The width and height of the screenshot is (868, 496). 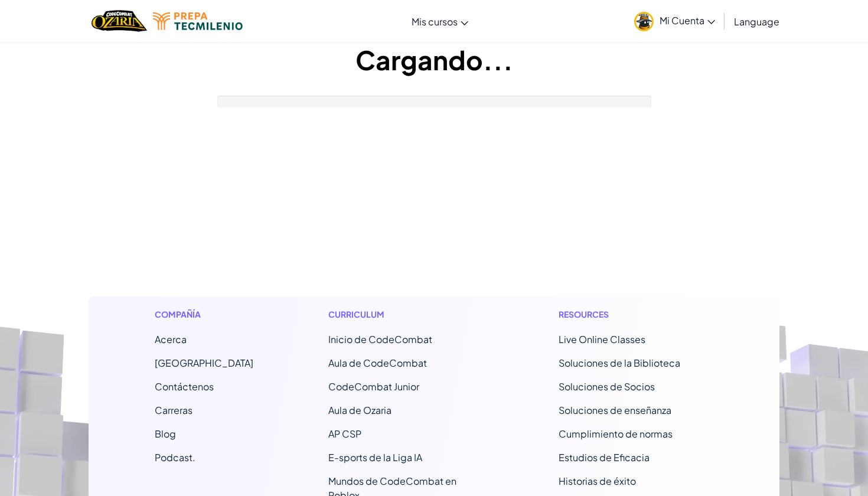 What do you see at coordinates (380, 338) in the screenshot?
I see `span: Inicio de CodeCombat` at bounding box center [380, 338].